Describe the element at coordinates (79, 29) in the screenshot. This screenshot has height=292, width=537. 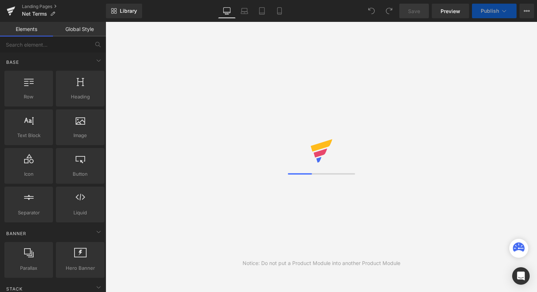
I see `a: Global Style` at that location.